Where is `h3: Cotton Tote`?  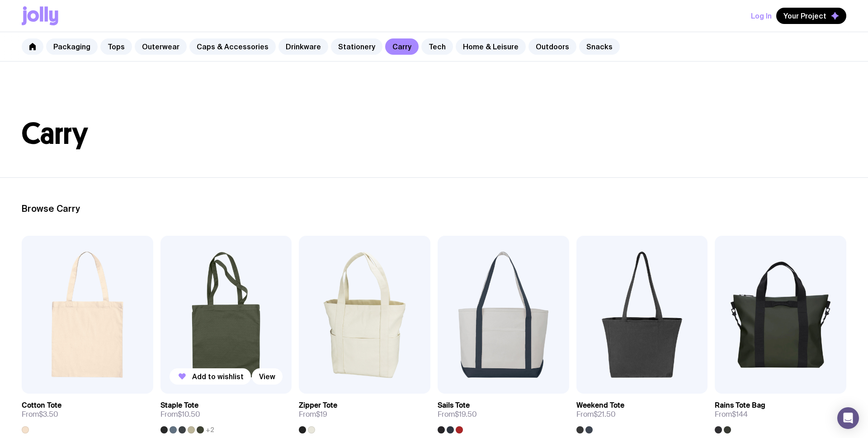
h3: Cotton Tote is located at coordinates (42, 405).